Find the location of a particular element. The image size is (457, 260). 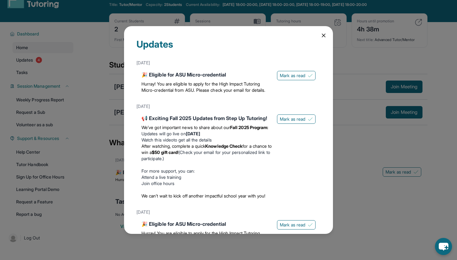

strong: Fall 2025 Program: is located at coordinates (249, 127).